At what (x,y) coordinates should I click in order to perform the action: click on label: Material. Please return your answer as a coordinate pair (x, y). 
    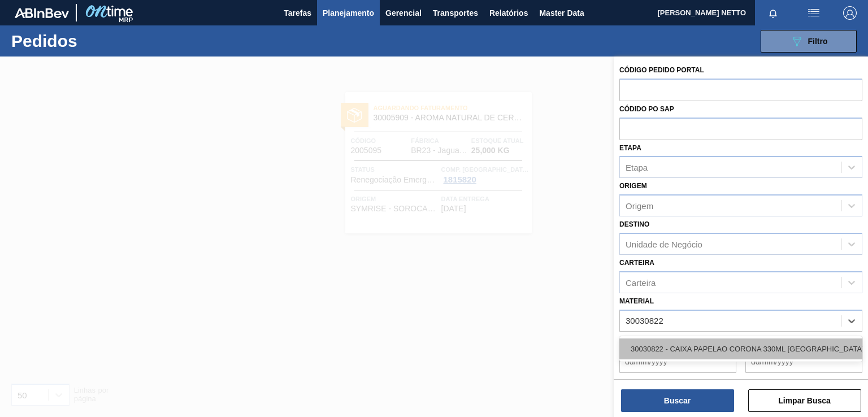
    Looking at the image, I should click on (637, 301).